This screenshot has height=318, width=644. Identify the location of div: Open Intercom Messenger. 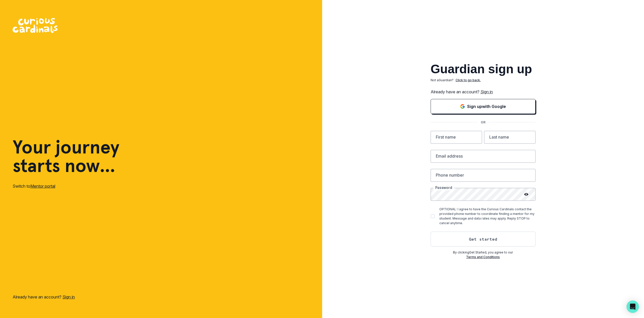
(633, 307).